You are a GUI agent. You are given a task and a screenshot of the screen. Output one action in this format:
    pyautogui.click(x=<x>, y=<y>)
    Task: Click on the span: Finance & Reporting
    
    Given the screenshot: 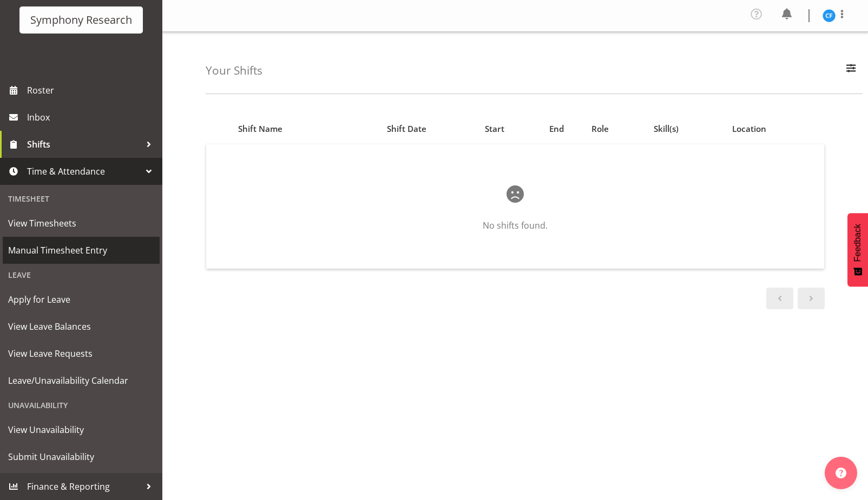 What is the action you would take?
    pyautogui.click(x=84, y=487)
    